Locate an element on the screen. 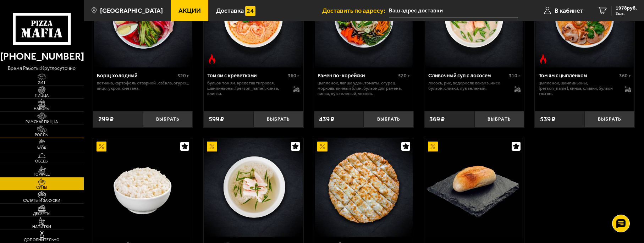 This screenshot has width=644, height=243. p: лосось, рис, водоросли вакамэ, мисо бульон, сливки, лук зеленый. is located at coordinates (467, 86).